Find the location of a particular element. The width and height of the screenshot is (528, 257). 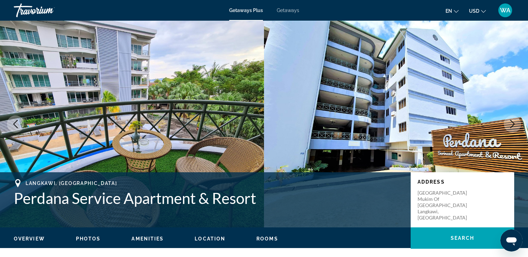

h1: Perdana Service Apartment & Resort is located at coordinates (209, 198).